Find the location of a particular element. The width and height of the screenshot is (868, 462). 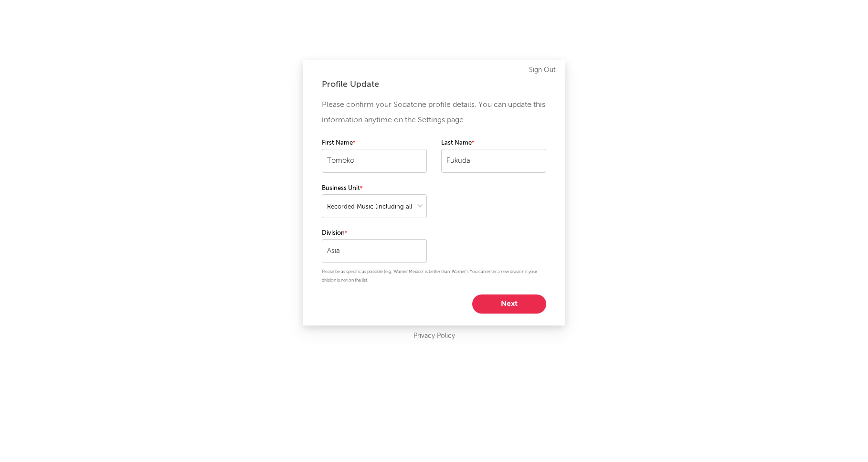

label: Last Name is located at coordinates (494, 143).